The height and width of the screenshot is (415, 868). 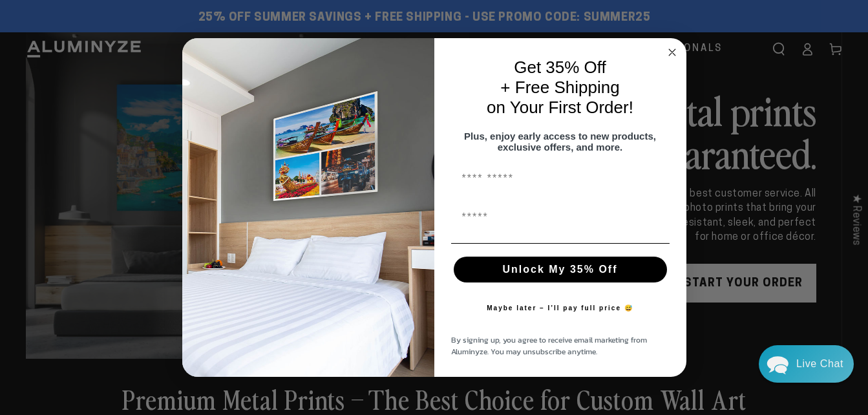 What do you see at coordinates (308, 207) in the screenshot?
I see `img: 728e4f65-7e6c-44e2-b7d1-0292a396982f.jpeg` at bounding box center [308, 207].